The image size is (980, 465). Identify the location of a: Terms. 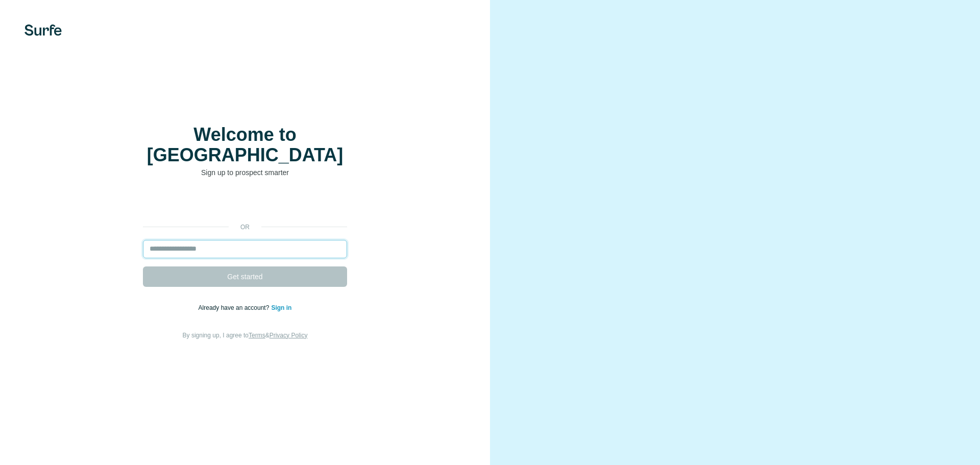
(257, 335).